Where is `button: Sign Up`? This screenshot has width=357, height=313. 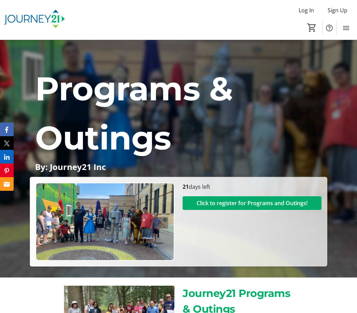
button: Sign Up is located at coordinates (337, 10).